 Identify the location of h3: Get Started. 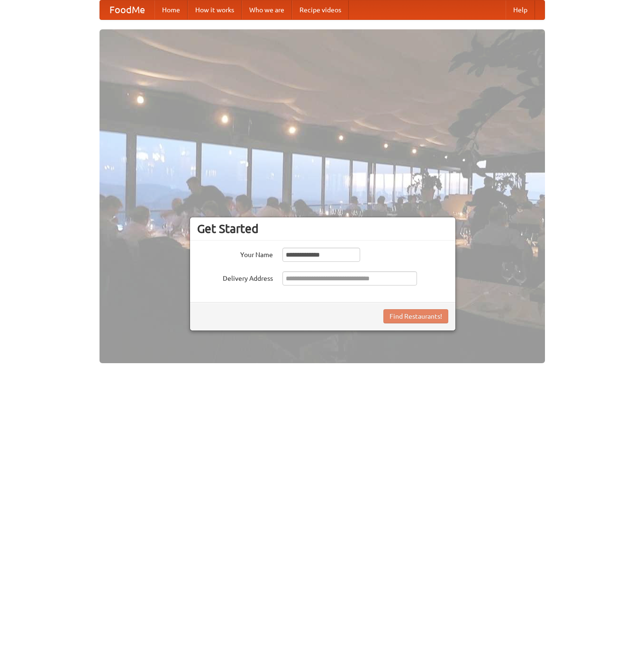
(322, 229).